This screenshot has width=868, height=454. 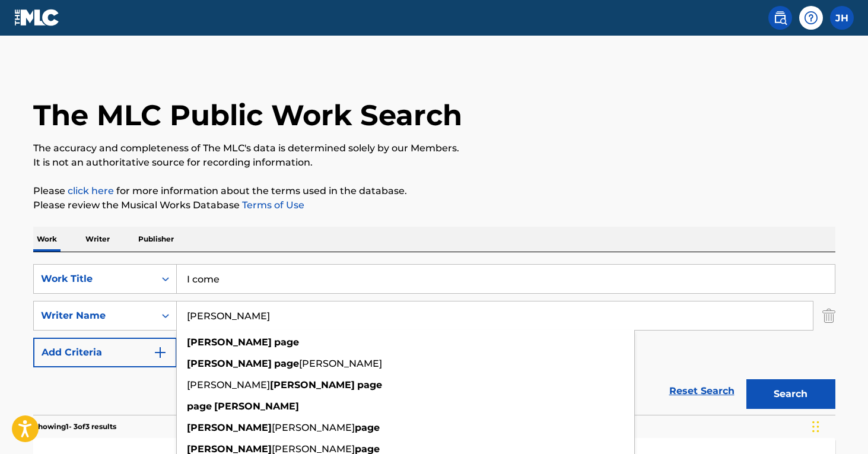 I want to click on div: Chat Widget, so click(x=839, y=426).